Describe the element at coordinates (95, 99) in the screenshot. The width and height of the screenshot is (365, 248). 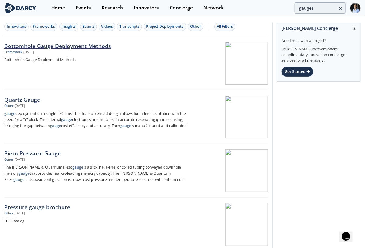
I see `div: Quartz Gauge` at that location.